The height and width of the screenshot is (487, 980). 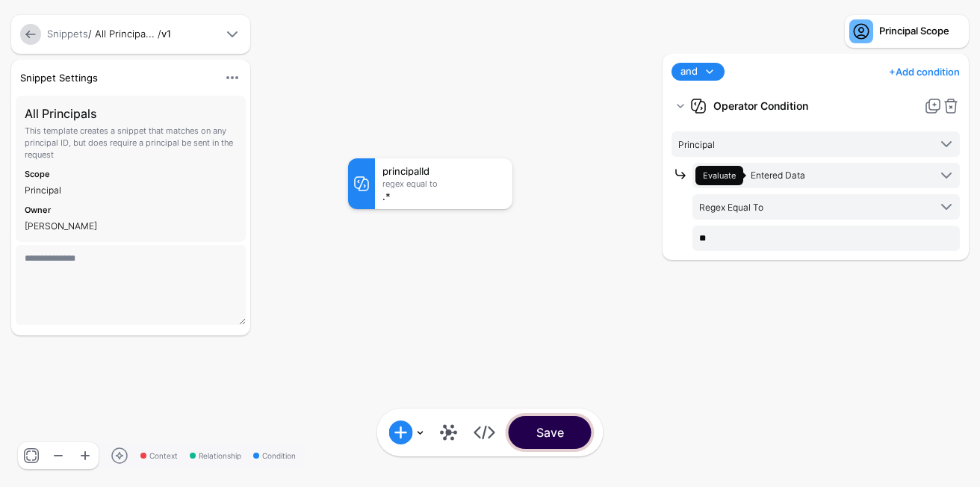 What do you see at coordinates (444, 184) in the screenshot?
I see `div: Regex Equal To` at bounding box center [444, 184].